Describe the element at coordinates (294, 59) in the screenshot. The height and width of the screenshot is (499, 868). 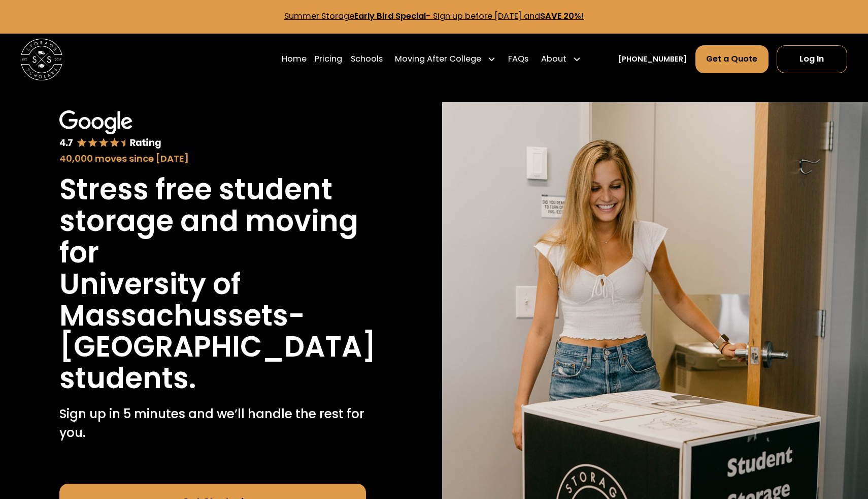
I see `a: Home` at that location.